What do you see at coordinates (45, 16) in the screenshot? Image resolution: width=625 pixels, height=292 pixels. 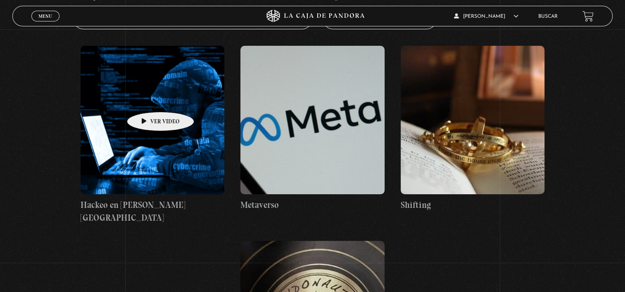 I see `span: Menu` at bounding box center [45, 16].